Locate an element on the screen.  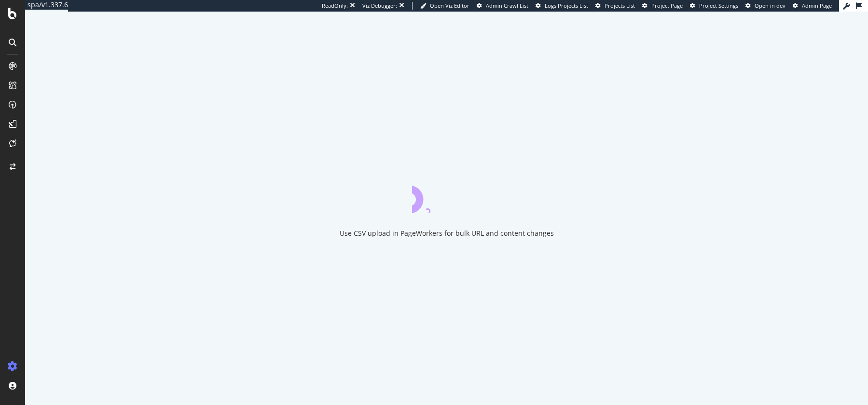
span: Projects List is located at coordinates (619, 5).